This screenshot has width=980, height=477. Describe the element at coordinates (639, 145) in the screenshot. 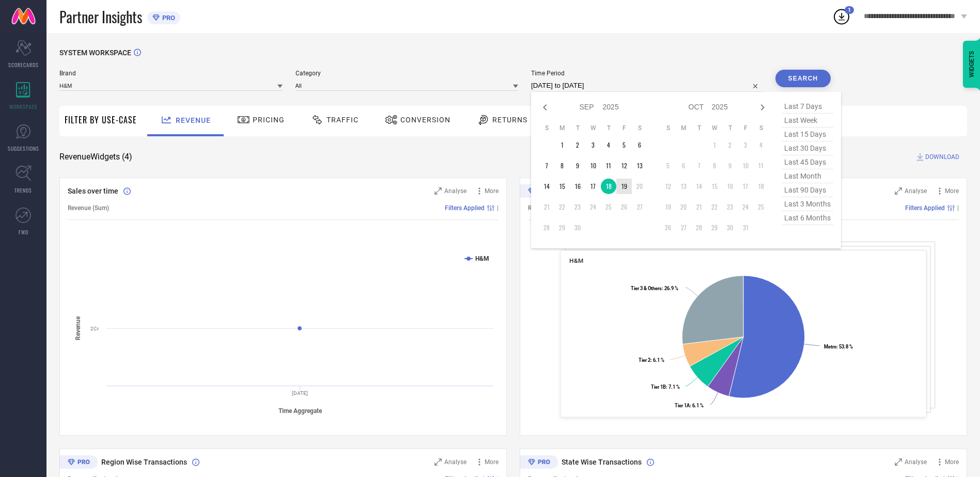

I see `td: Sat Sep 06 2025` at that location.